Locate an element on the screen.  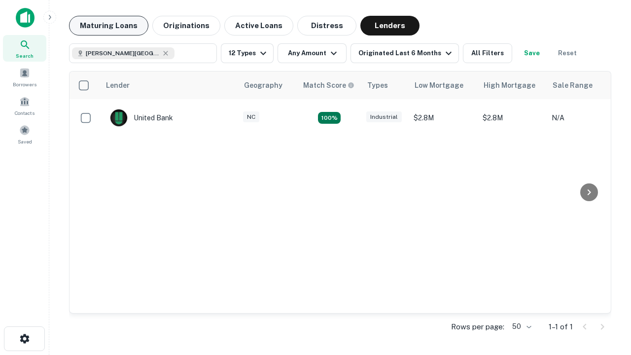
h6: Match Score is located at coordinates (328, 85).